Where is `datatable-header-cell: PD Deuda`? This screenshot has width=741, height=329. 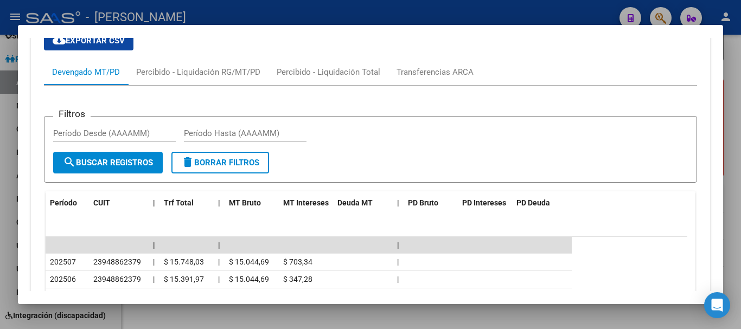 datatable-header-cell: PD Deuda is located at coordinates (542, 203).